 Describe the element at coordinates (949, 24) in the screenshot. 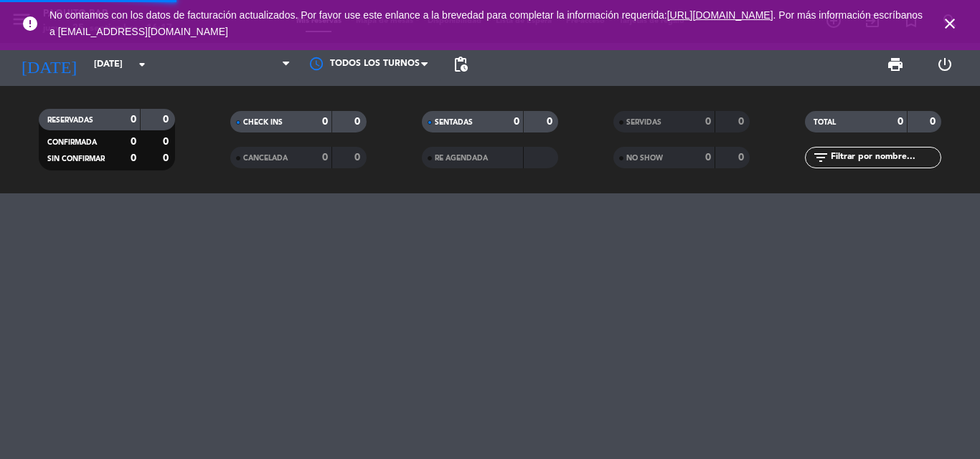

I see `i: close` at that location.